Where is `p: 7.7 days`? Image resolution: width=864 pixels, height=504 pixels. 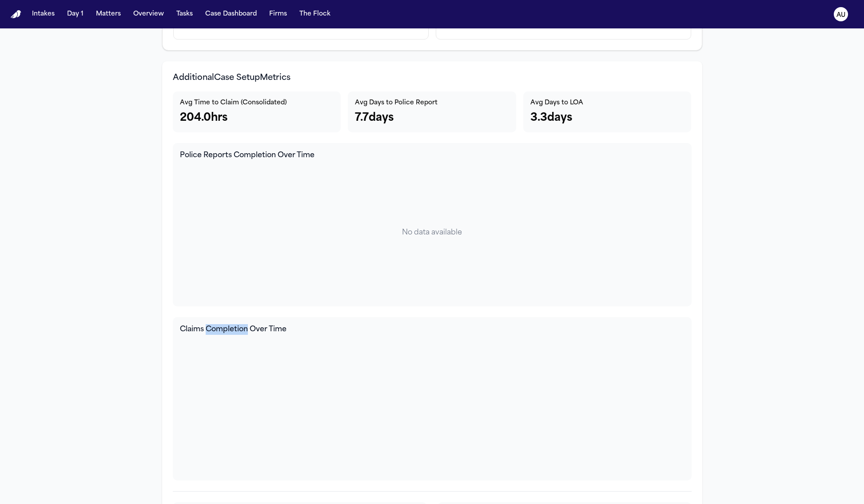
p: 7.7 days is located at coordinates (432, 118).